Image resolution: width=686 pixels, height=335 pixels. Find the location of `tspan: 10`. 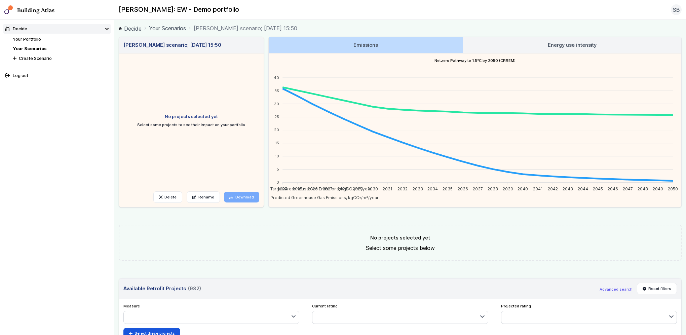

tspan: 10 is located at coordinates (277, 156).